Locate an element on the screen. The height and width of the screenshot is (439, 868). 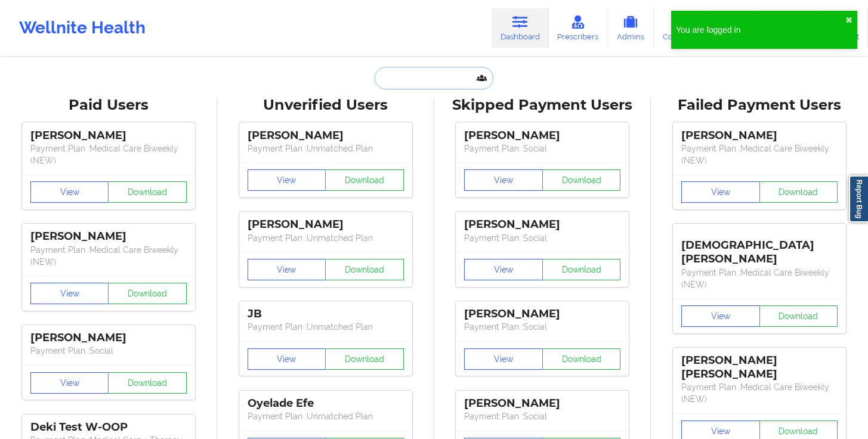
div: You are logged in is located at coordinates (760, 30).